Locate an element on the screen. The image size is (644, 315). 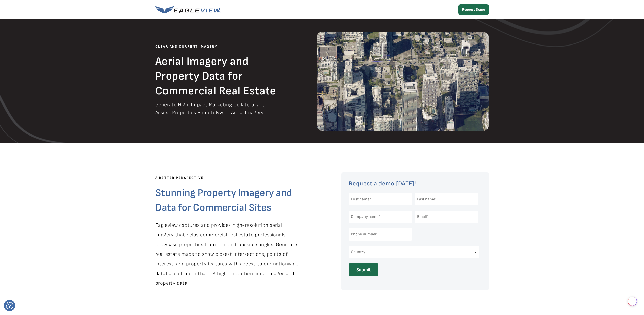
a: Request Demo is located at coordinates (474, 10).